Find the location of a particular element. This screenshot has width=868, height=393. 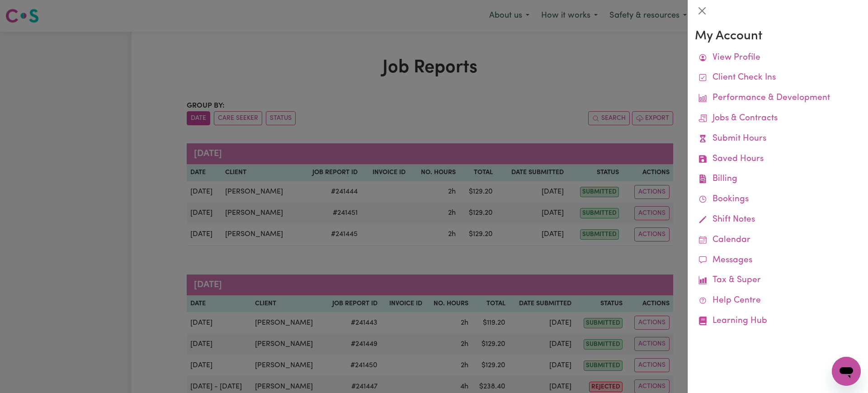

button: Close is located at coordinates (702, 11).